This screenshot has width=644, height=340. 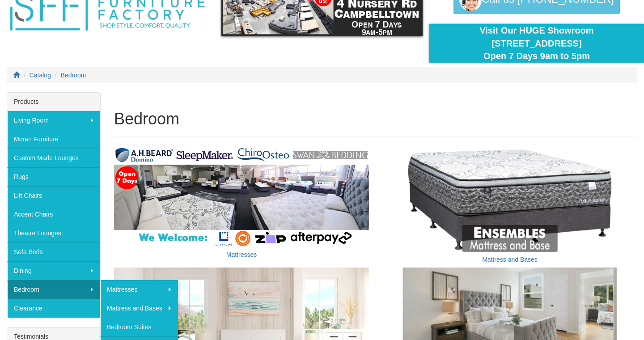 What do you see at coordinates (376, 119) in the screenshot?
I see `h1: Bedroom` at bounding box center [376, 119].